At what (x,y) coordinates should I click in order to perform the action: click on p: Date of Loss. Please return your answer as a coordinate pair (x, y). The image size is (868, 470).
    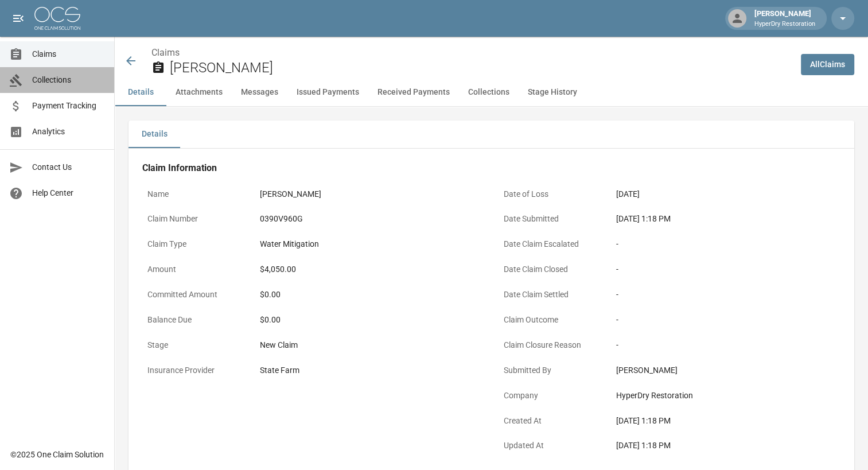
    Looking at the image, I should click on (550, 194).